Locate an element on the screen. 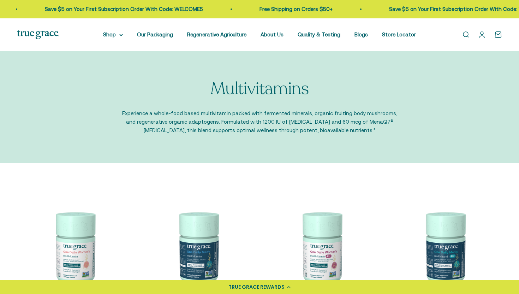 This screenshot has height=294, width=519. p: Experience a whole-food based multivitamin packed with fermented minerals, organic fruiting body ... is located at coordinates (259, 122).